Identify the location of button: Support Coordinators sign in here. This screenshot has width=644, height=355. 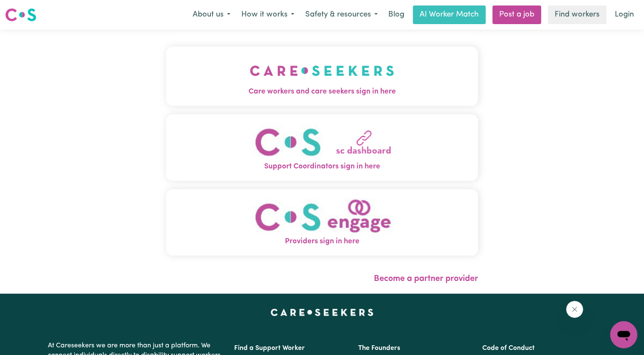
(322, 147).